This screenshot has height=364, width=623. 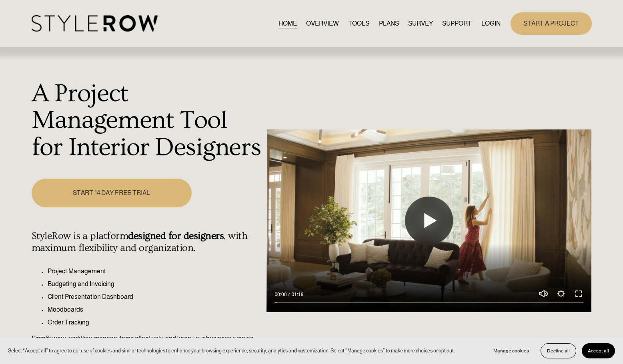 I want to click on strong: designed for designers, so click(x=176, y=236).